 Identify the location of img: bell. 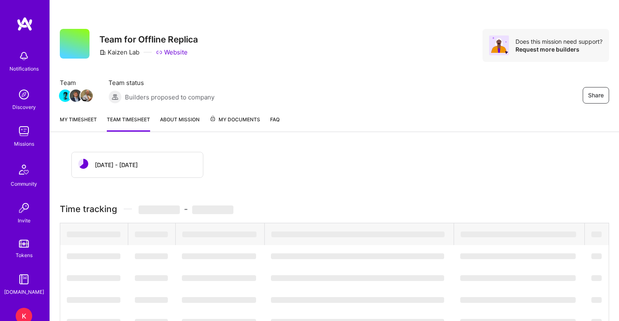
(24, 56).